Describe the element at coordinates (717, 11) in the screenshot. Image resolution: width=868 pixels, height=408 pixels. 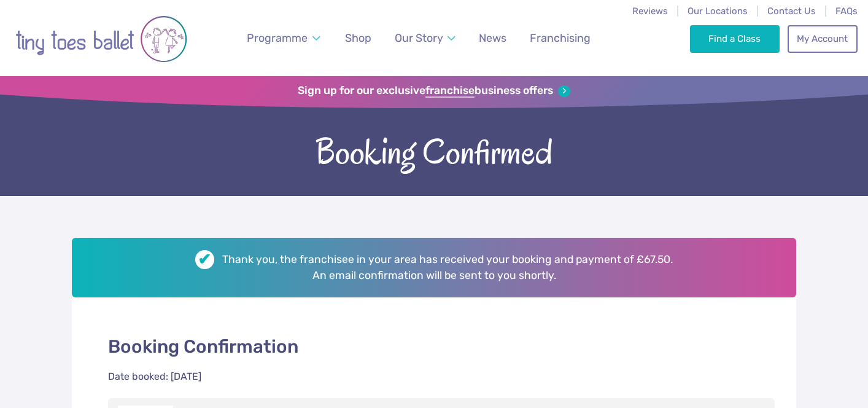
I see `a: Our Locations` at that location.